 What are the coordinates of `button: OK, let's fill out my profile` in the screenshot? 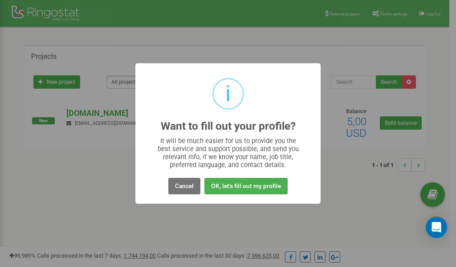 It's located at (246, 186).